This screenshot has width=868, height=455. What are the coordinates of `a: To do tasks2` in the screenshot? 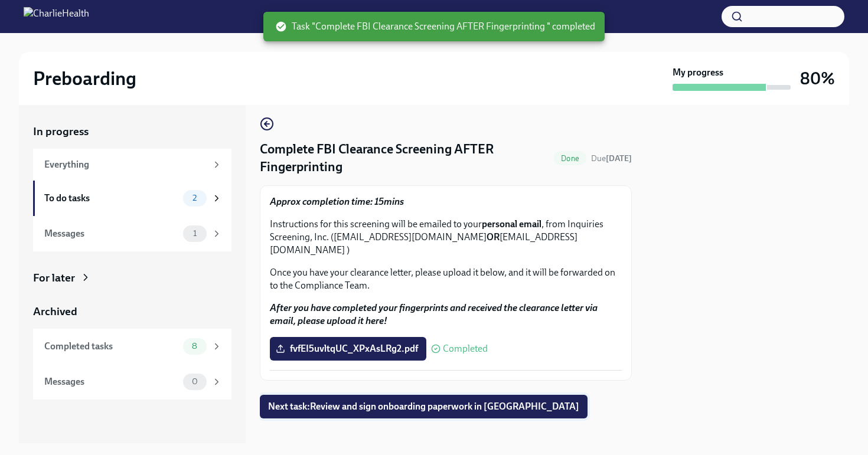 It's located at (132, 199).